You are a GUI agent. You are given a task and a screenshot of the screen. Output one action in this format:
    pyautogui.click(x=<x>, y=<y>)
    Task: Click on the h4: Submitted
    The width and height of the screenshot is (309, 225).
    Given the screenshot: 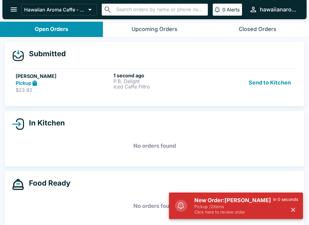 What is the action you would take?
    pyautogui.click(x=45, y=54)
    